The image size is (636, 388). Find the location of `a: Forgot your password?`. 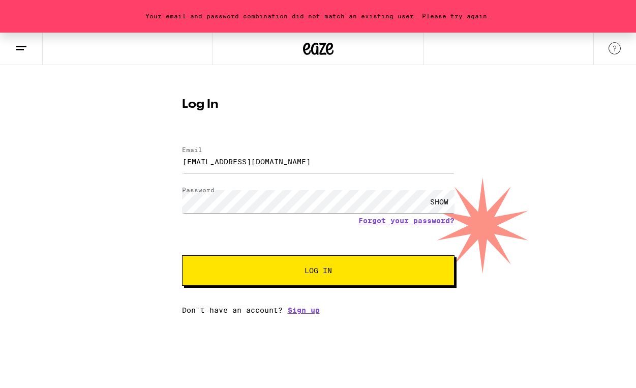

a: Forgot your password? is located at coordinates (406, 221).